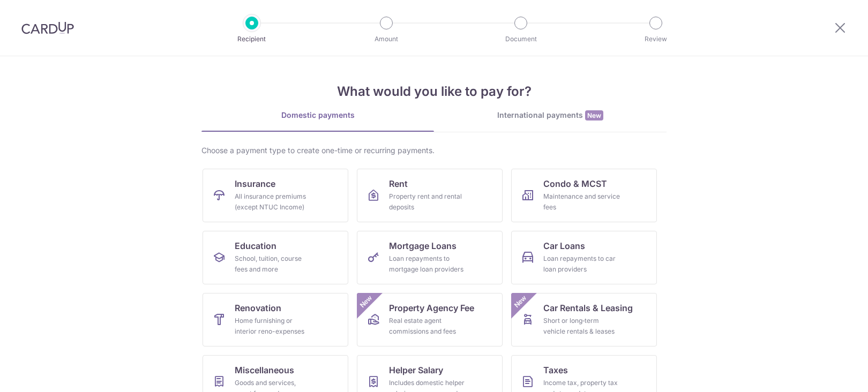  What do you see at coordinates (434, 92) in the screenshot?
I see `h4: What would you like to pay for?` at bounding box center [434, 92].